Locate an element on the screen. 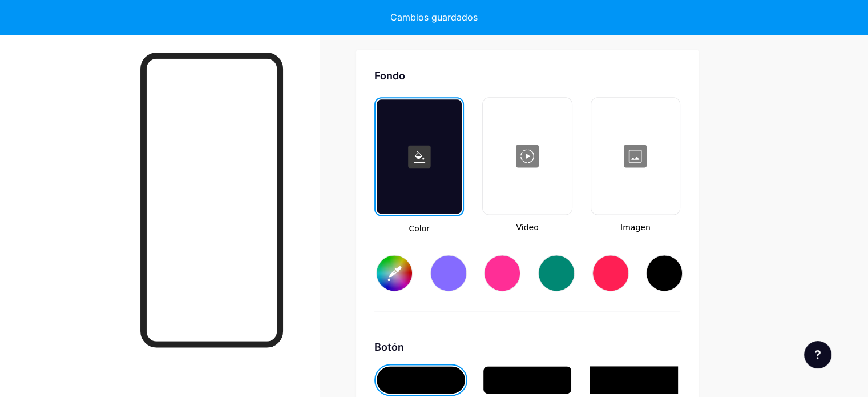 Image resolution: width=868 pixels, height=397 pixels. font: Video is located at coordinates (527, 227).